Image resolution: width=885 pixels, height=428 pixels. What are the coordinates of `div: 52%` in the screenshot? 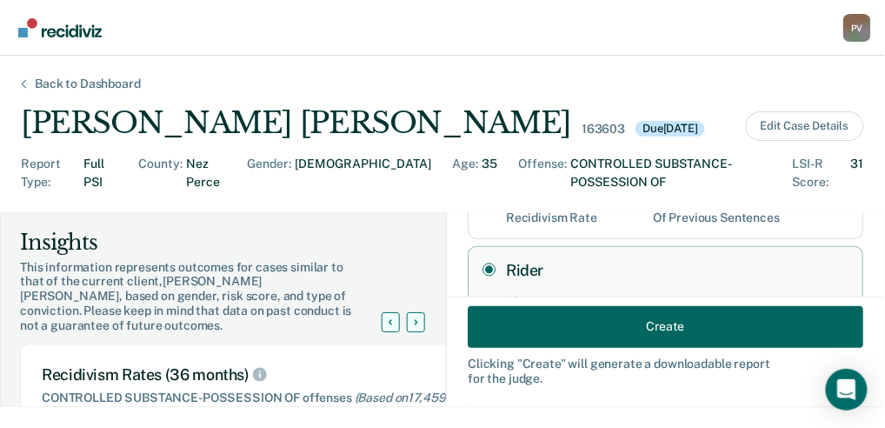 It's located at (551, 306).